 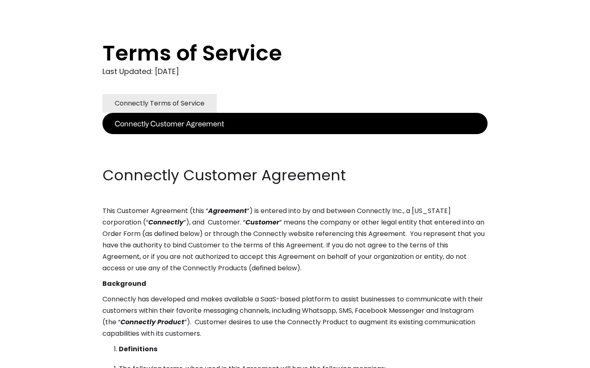 What do you see at coordinates (295, 317) in the screenshot?
I see `p: Connectly has developed and makes available a SaaS-based platform to assist businesses to communi...` at bounding box center [295, 317].